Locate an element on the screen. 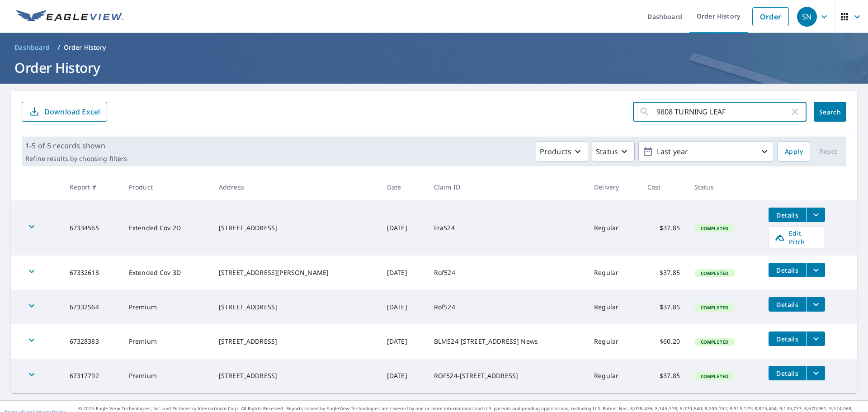 The image size is (868, 412). p: Order History is located at coordinates (85, 48).